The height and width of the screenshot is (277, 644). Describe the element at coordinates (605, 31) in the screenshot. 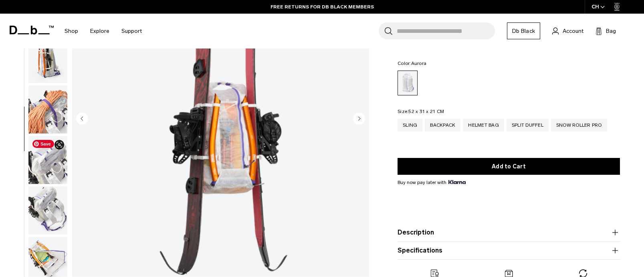

I see `button: Bag` at that location.